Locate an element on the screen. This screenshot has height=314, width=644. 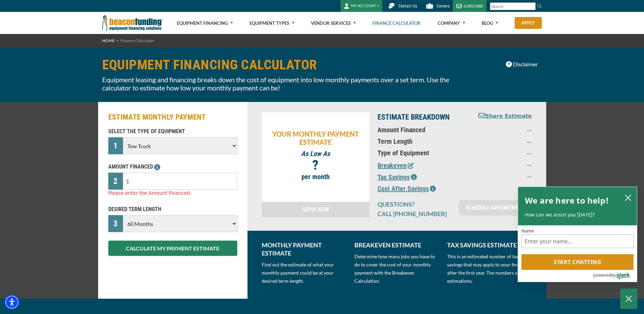
a: Powered by Olark is located at coordinates (615, 276).